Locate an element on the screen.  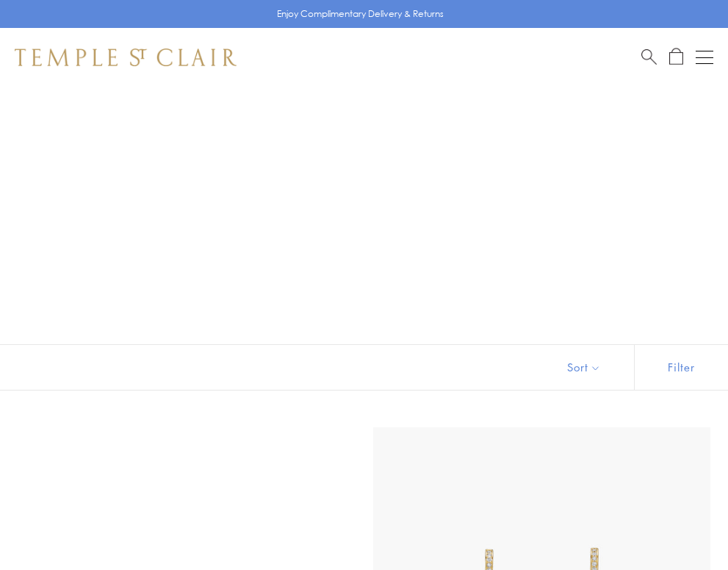
a: Search is located at coordinates (648, 56).